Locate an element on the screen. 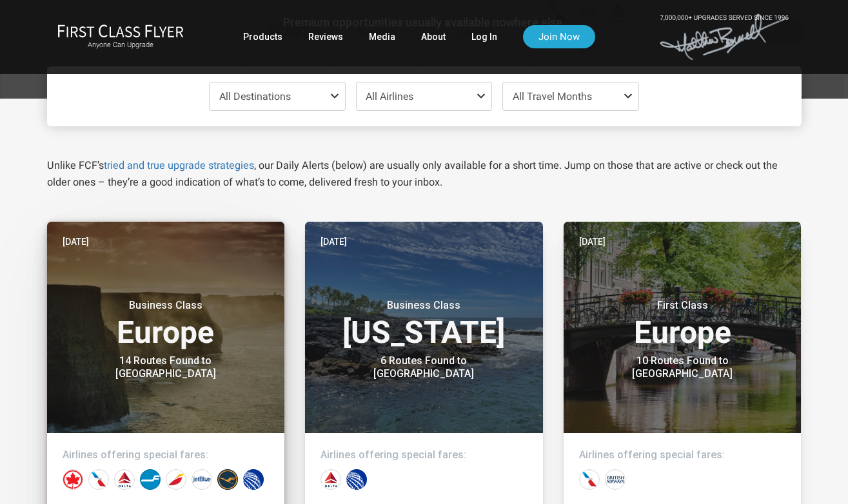 The height and width of the screenshot is (504, 848). div: Finnair is located at coordinates (150, 479).